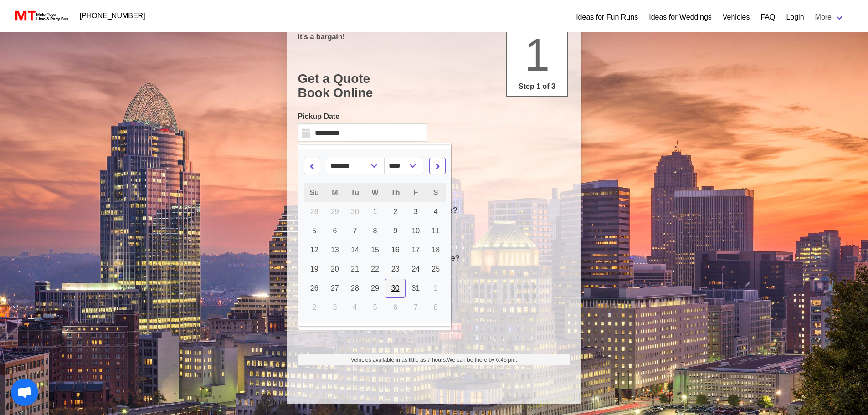  I want to click on a: 7, so click(355, 231).